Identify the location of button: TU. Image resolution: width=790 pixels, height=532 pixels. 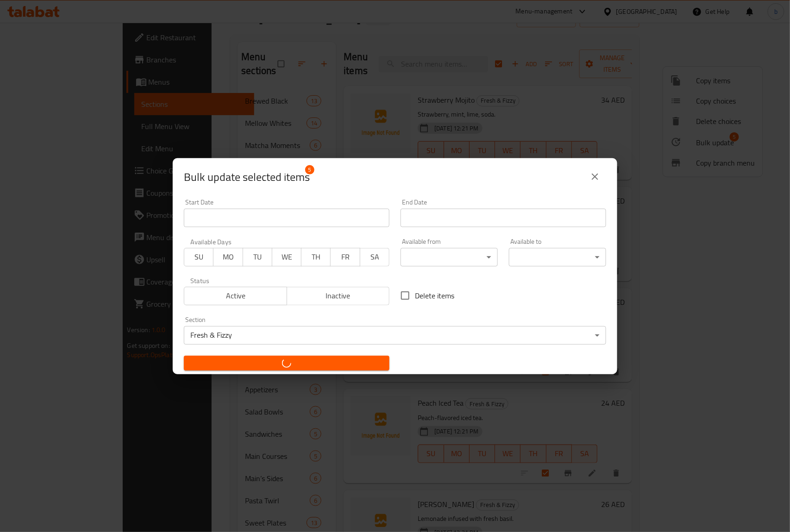
(258, 257).